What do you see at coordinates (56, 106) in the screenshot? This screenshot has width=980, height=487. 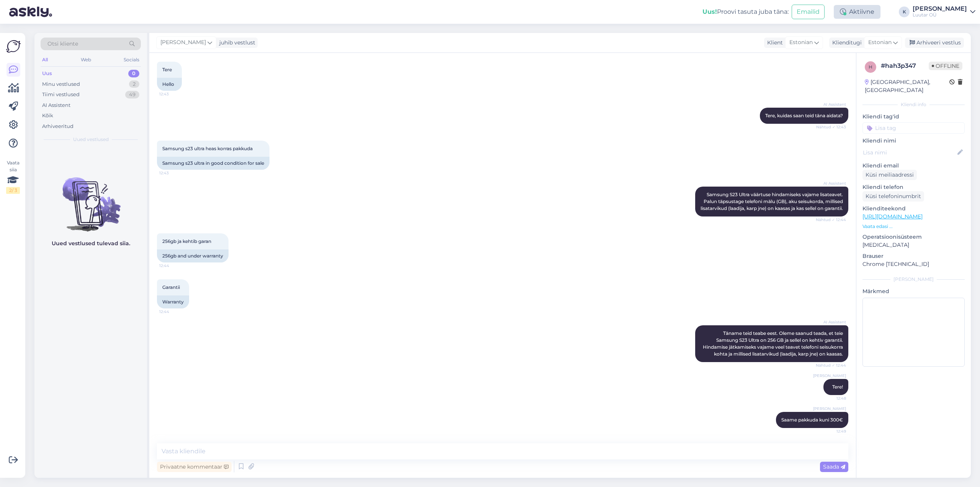 I see `div: AI Assistent` at bounding box center [56, 106].